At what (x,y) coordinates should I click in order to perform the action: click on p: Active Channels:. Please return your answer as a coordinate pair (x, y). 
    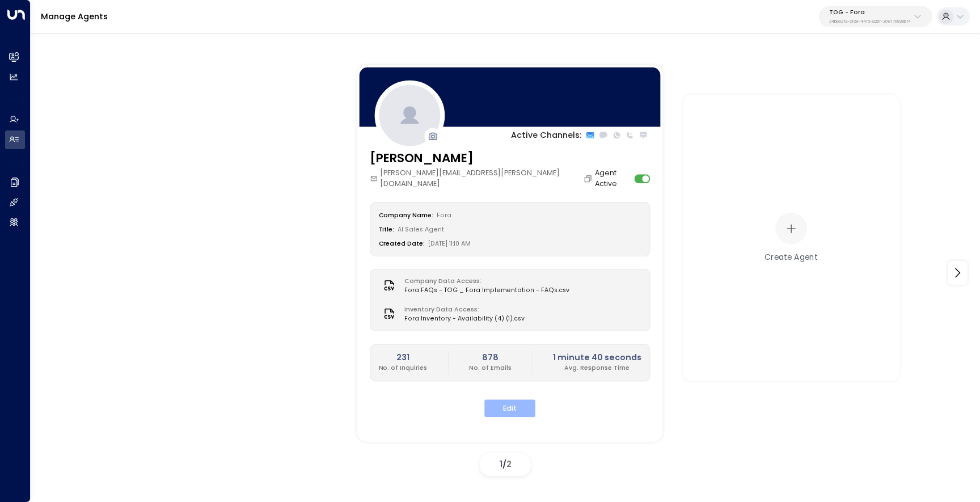
    Looking at the image, I should click on (546, 136).